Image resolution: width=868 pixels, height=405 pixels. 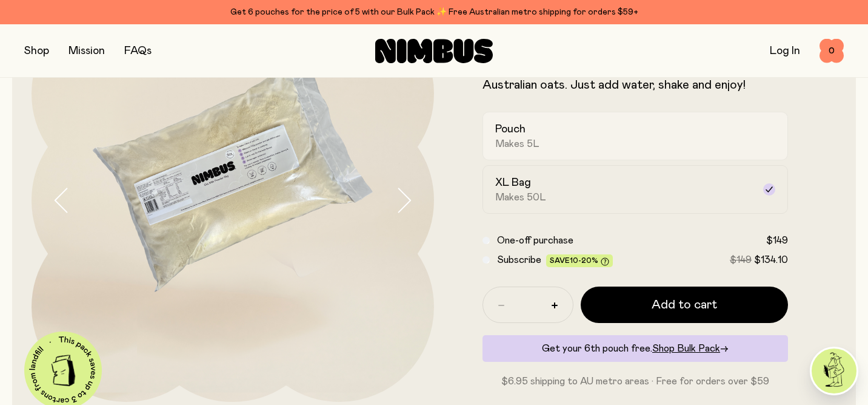 What do you see at coordinates (63, 370) in the screenshot?
I see `img: illustration-carton.png` at bounding box center [63, 370].